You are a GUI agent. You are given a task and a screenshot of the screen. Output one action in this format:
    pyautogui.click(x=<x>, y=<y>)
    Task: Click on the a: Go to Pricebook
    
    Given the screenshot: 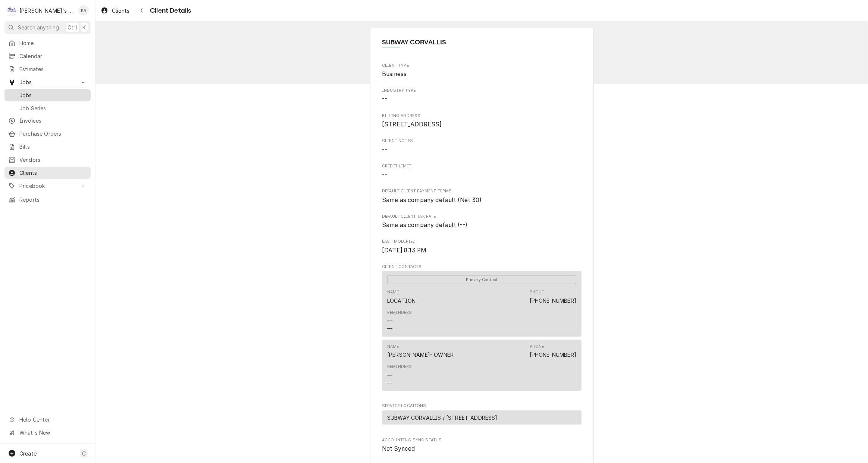 What is the action you would take?
    pyautogui.click(x=47, y=185)
    